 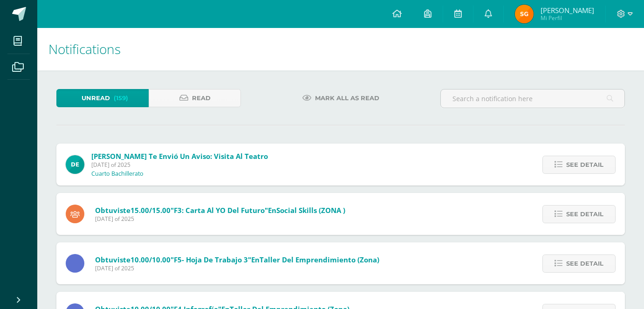 What do you see at coordinates (210, 260) in the screenshot?
I see `span: "F5- Hoja de trabajo 3"` at bounding box center [210, 260].